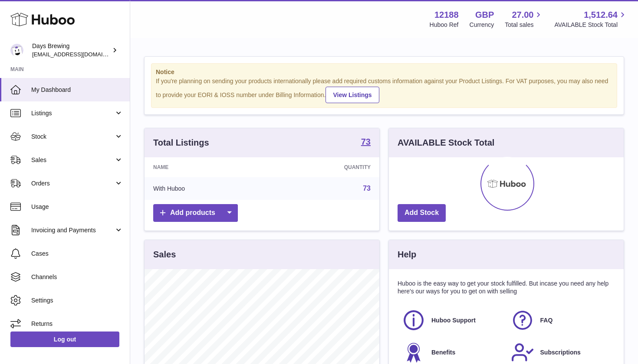 This screenshot has height=364, width=638. I want to click on th: Quantity, so click(324, 167).